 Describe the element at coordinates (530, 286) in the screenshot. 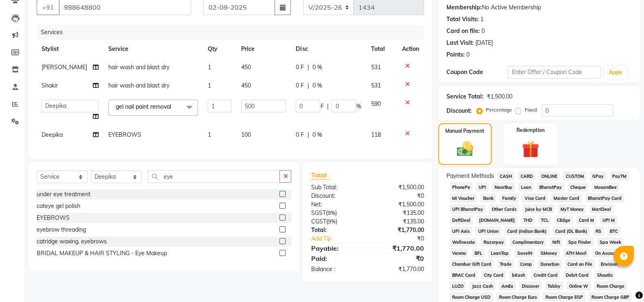

I see `span: Discover` at that location.